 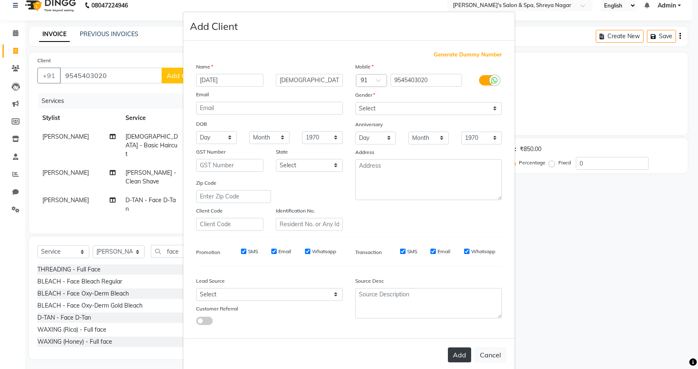 What do you see at coordinates (295, 211) in the screenshot?
I see `label: Identification No.` at bounding box center [295, 211].